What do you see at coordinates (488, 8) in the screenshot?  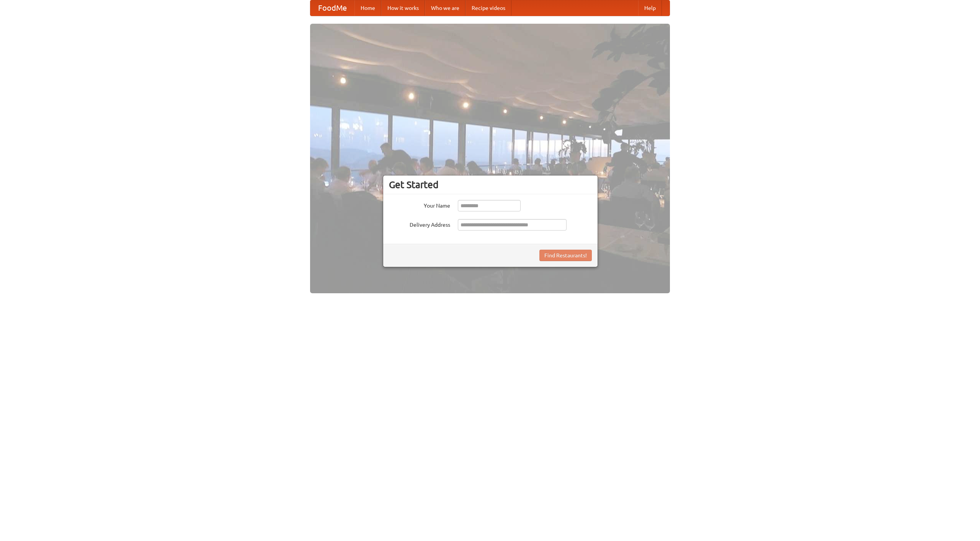 I see `a: Recipe videos` at bounding box center [488, 8].